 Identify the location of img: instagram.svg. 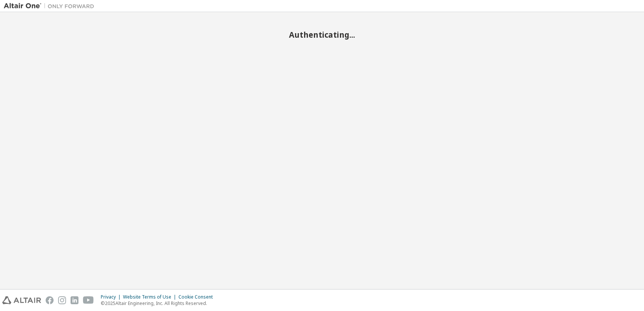
(61, 300).